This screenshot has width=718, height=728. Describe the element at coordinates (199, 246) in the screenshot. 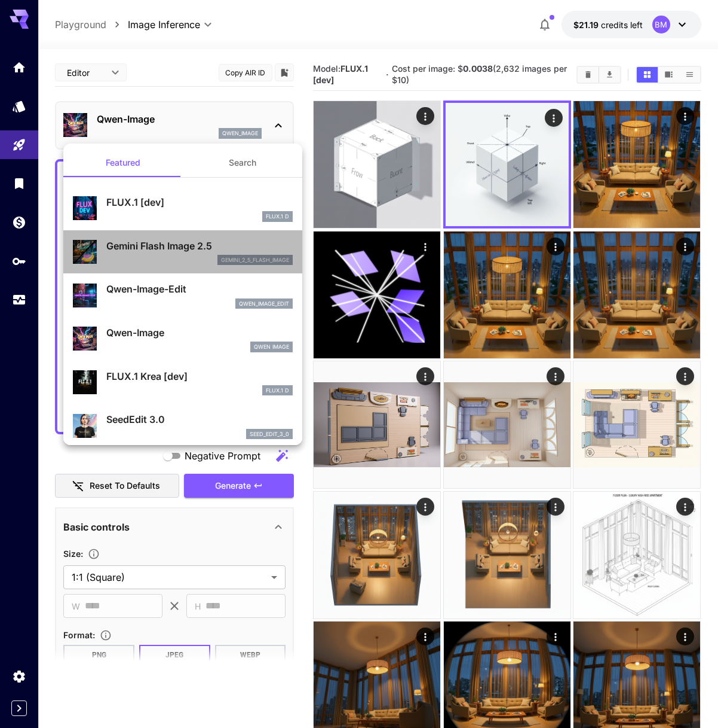

I see `p: Gemini Flash Image 2.5` at that location.